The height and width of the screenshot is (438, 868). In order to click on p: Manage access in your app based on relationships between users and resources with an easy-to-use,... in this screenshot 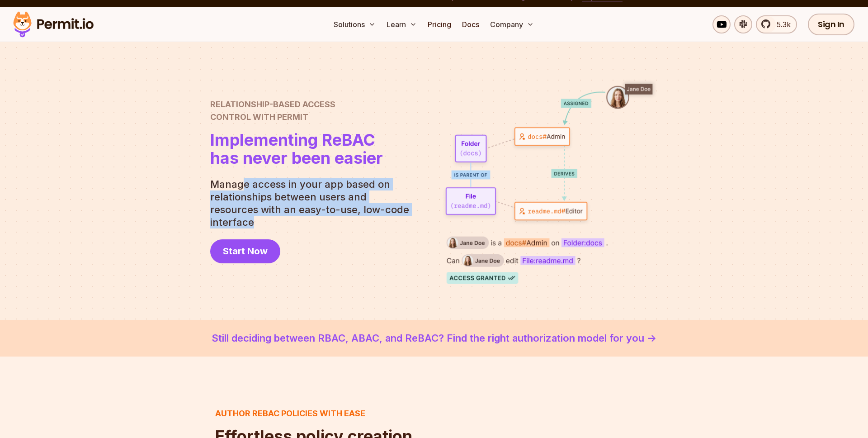, I will do `click(313, 203)`.